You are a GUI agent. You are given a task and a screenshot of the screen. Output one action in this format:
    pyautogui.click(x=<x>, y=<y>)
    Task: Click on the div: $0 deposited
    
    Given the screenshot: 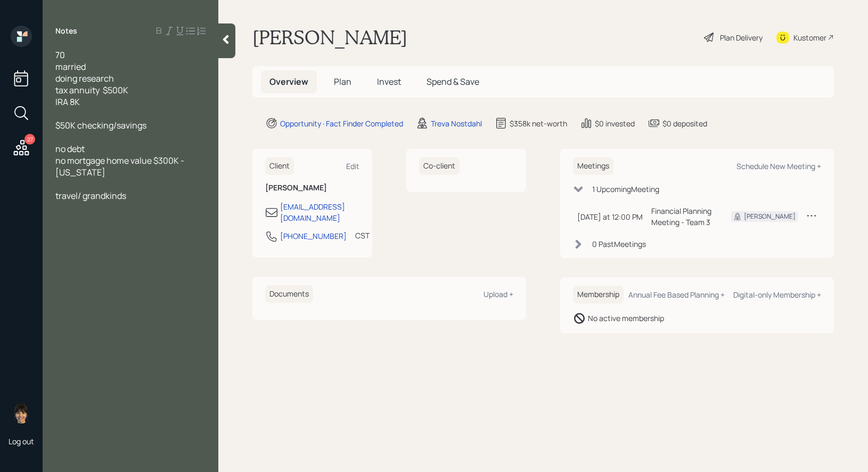 What is the action you would take?
    pyautogui.click(x=685, y=123)
    